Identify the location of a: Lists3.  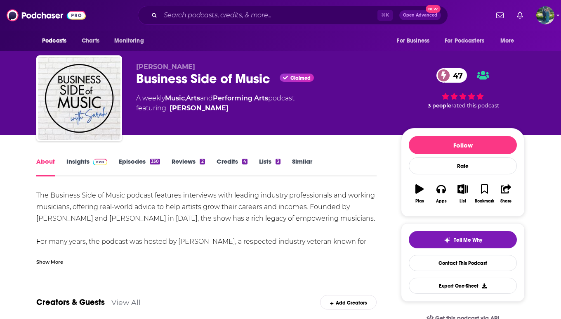
(270, 167).